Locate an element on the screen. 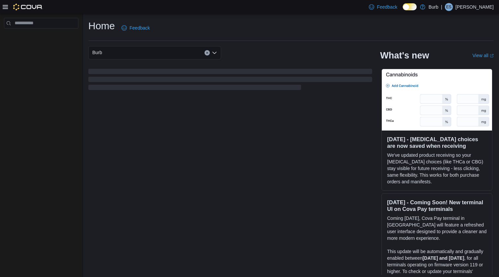 This screenshot has width=499, height=277. img: Cova is located at coordinates (28, 7).